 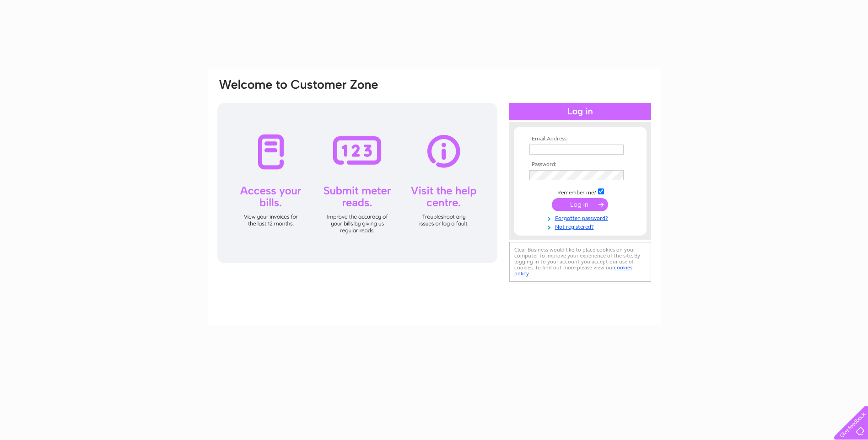 I want to click on a: Not registered?, so click(x=581, y=226).